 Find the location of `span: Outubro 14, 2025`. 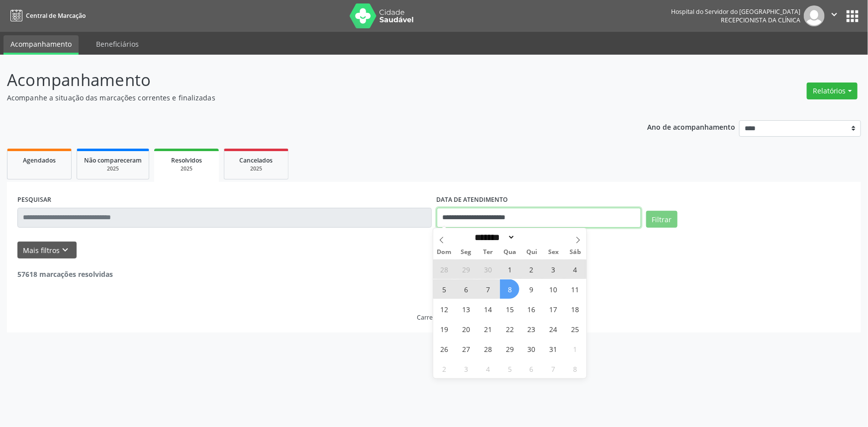

span: Outubro 14, 2025 is located at coordinates (488, 309).